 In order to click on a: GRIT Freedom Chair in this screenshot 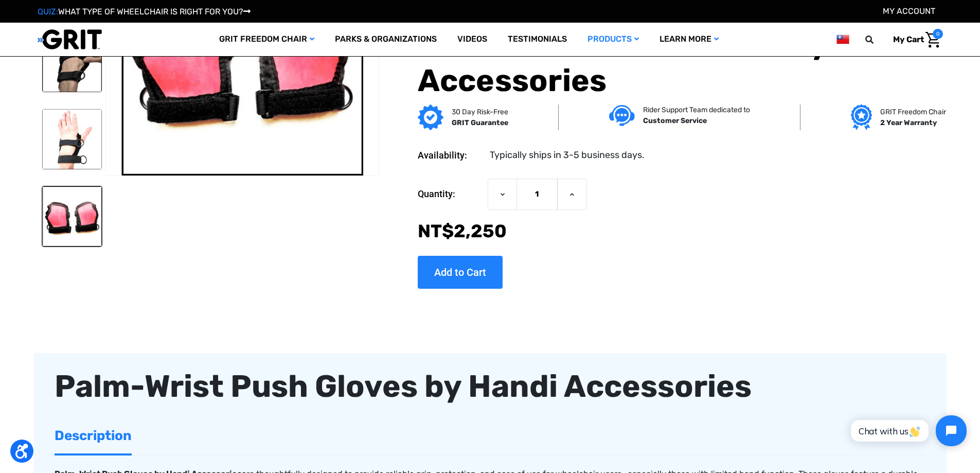, I will do `click(267, 39)`.